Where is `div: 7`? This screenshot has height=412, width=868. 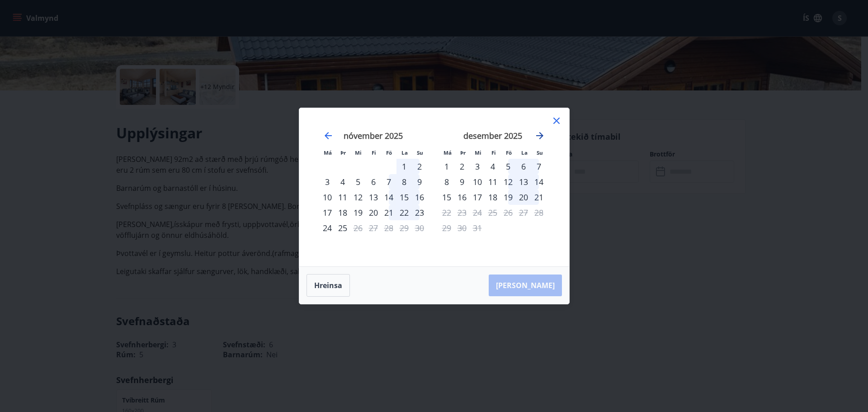
div: 7 is located at coordinates (539, 166).